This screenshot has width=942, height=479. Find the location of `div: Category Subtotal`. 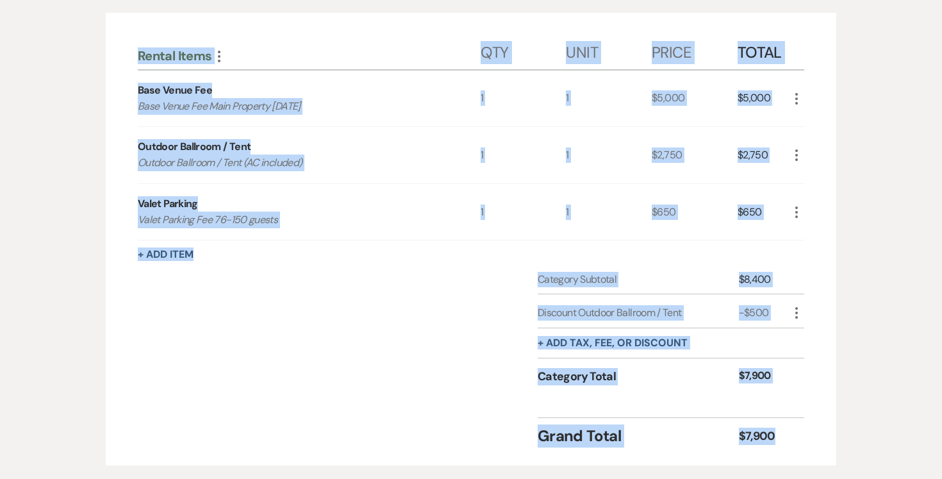

div: Category Subtotal is located at coordinates (638, 279).